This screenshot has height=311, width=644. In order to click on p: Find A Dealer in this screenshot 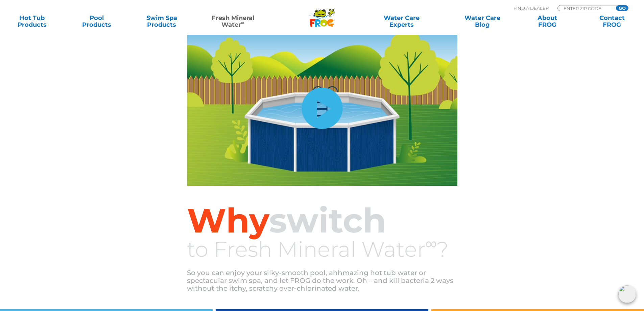, I will do `click(531, 8)`.